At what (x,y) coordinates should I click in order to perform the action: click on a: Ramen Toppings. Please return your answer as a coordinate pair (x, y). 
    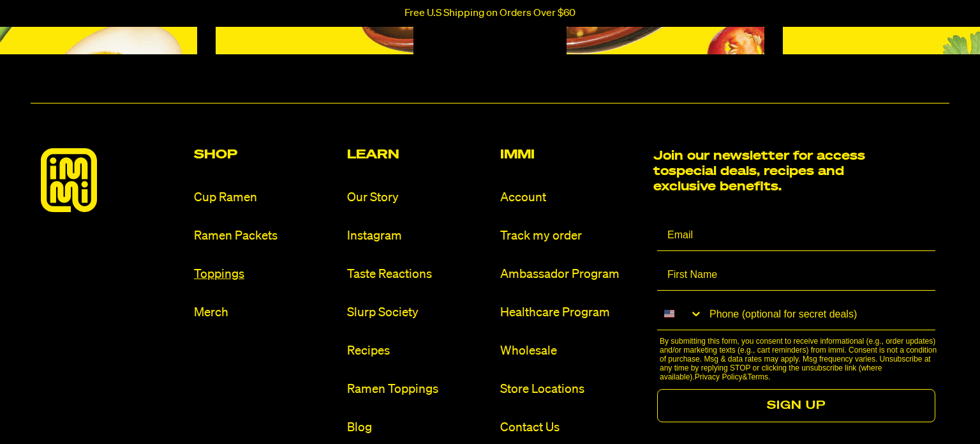
    Looking at the image, I should click on (418, 389).